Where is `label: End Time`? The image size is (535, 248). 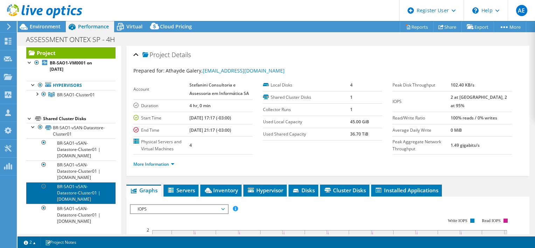 label: End Time is located at coordinates (162, 130).